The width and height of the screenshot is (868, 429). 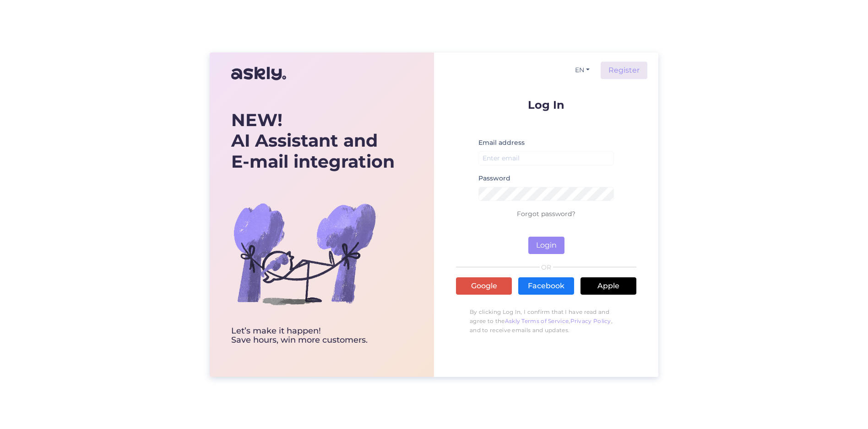 What do you see at coordinates (495, 179) in the screenshot?
I see `label: Password` at bounding box center [495, 179].